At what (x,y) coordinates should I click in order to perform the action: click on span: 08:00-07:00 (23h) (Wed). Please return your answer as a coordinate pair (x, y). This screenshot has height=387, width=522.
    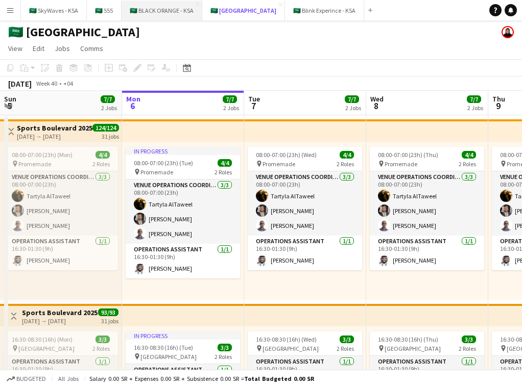
    Looking at the image, I should click on (286, 155).